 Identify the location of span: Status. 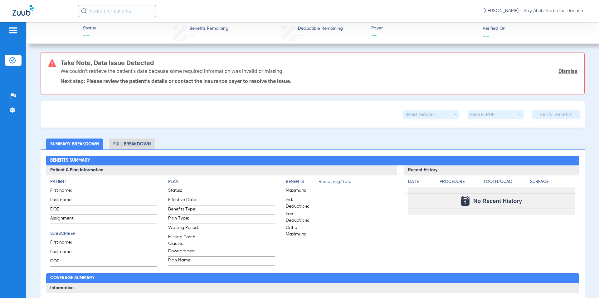
(89, 28).